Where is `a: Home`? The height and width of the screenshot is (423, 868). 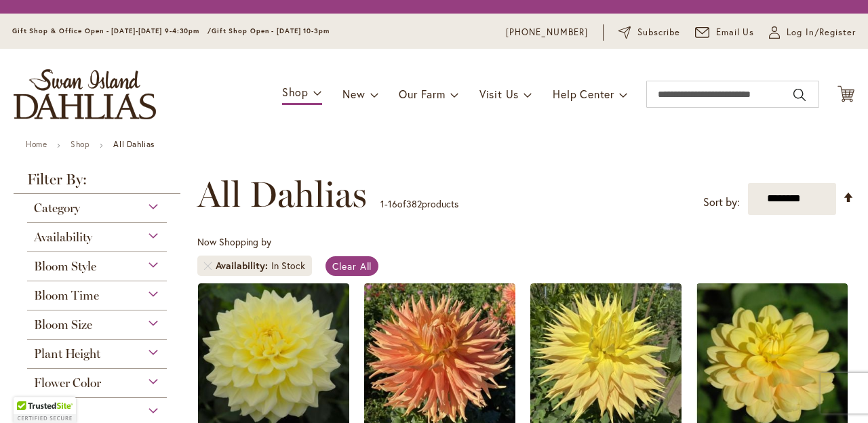
a: Home is located at coordinates (36, 143).